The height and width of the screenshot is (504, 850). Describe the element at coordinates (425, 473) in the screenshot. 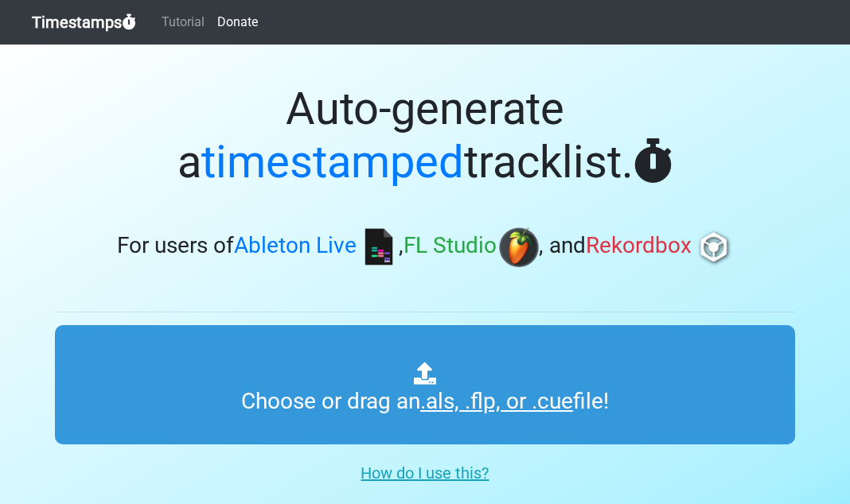

I see `u: How do I use this?` at that location.